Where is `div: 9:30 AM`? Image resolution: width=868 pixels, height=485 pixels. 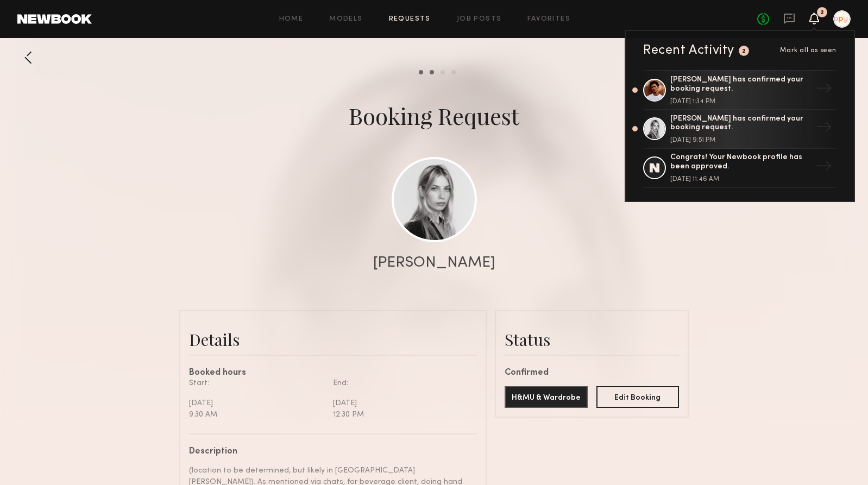
div: 9:30 AM is located at coordinates (257, 414).